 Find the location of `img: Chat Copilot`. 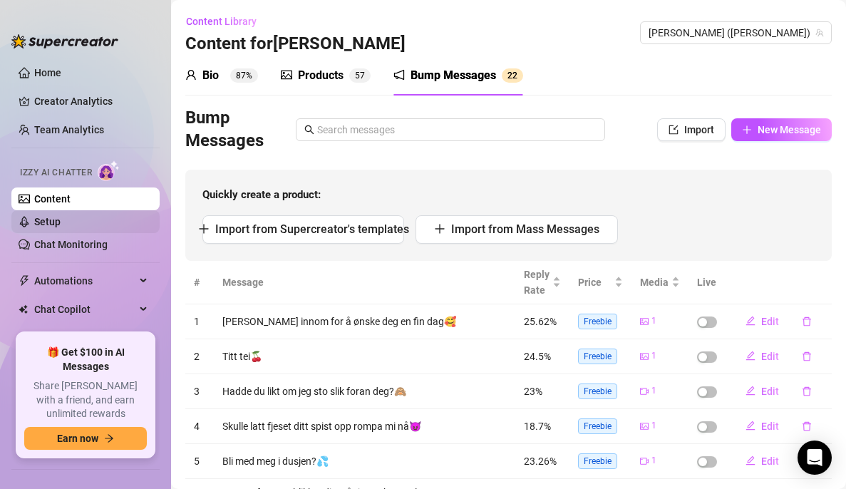

img: Chat Copilot is located at coordinates (23, 309).